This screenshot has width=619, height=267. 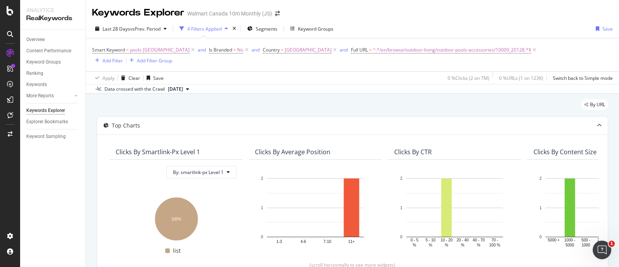 What do you see at coordinates (36, 84) in the screenshot?
I see `div: Keywords` at bounding box center [36, 84].